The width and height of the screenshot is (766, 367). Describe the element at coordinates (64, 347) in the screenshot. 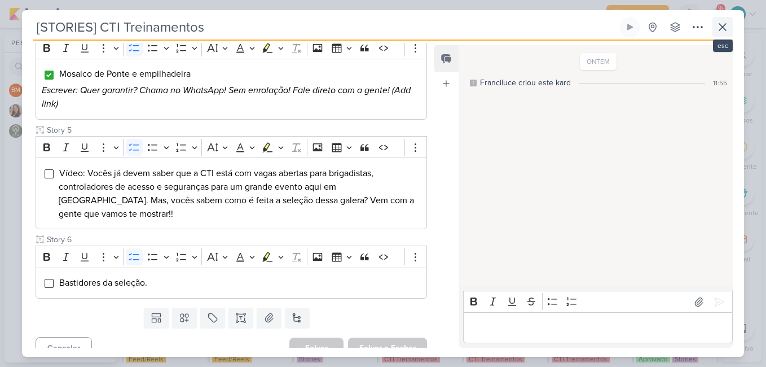

I see `button: Cancelar` at that location.